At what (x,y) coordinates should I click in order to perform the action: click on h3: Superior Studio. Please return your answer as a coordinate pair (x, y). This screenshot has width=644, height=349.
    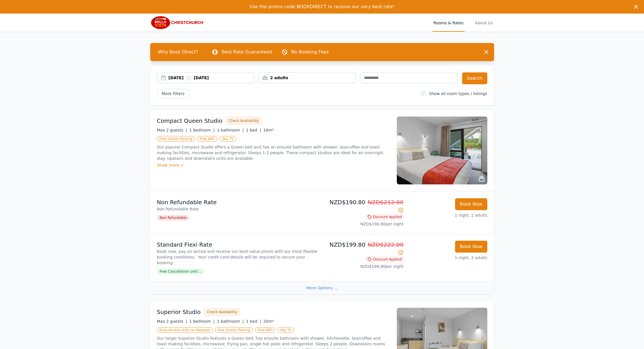
    Looking at the image, I should click on (179, 312).